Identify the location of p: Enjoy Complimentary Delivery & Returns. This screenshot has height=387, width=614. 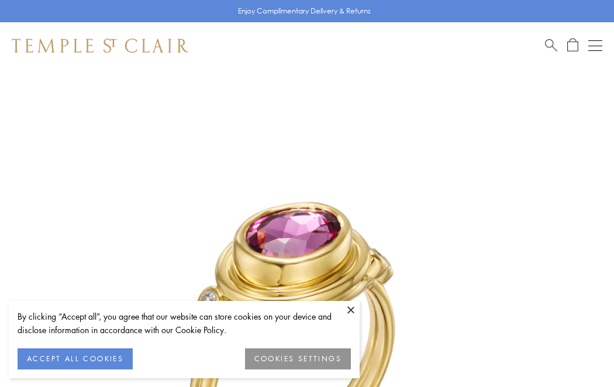
(304, 11).